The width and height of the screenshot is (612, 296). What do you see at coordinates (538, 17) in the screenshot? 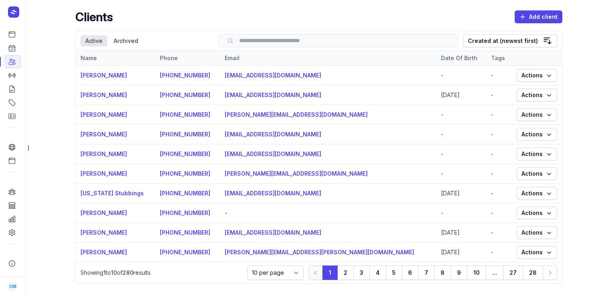
I see `span: Add client` at bounding box center [538, 17].